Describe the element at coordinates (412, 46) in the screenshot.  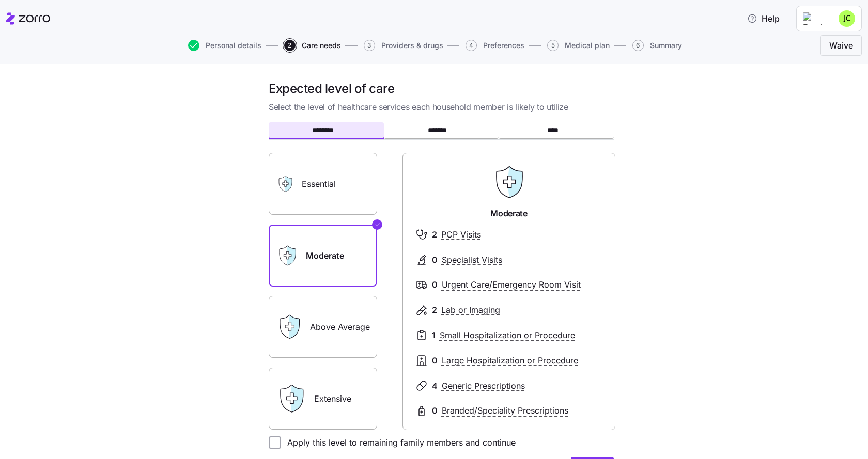
I see `span: Providers & drugs` at that location.